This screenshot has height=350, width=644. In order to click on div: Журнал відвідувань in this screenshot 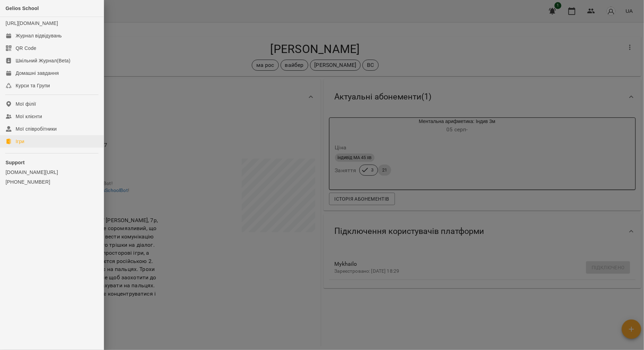, I will do `click(38, 36)`.